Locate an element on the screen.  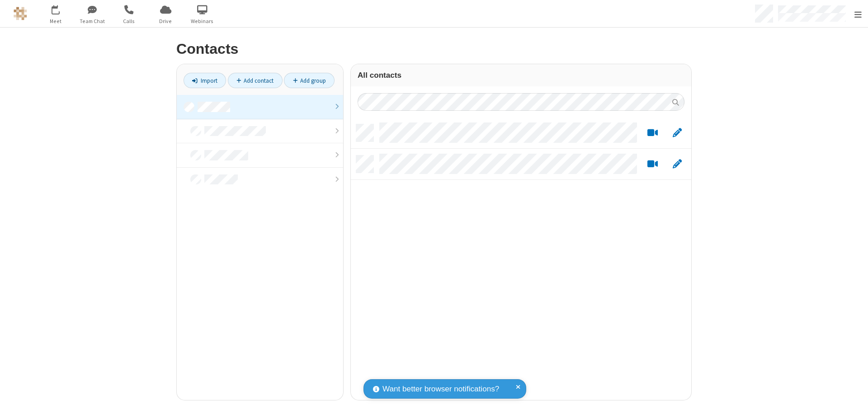
span: Meet is located at coordinates (56, 21).